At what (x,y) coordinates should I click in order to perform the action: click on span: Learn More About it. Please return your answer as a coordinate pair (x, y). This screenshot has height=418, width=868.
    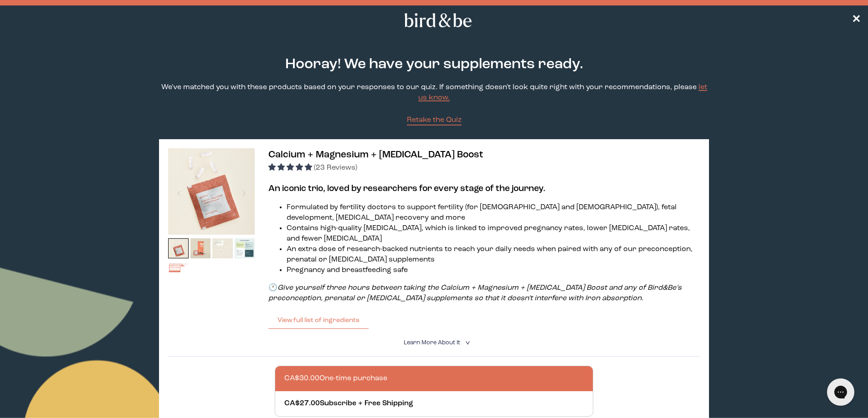
    Looking at the image, I should click on (432, 343).